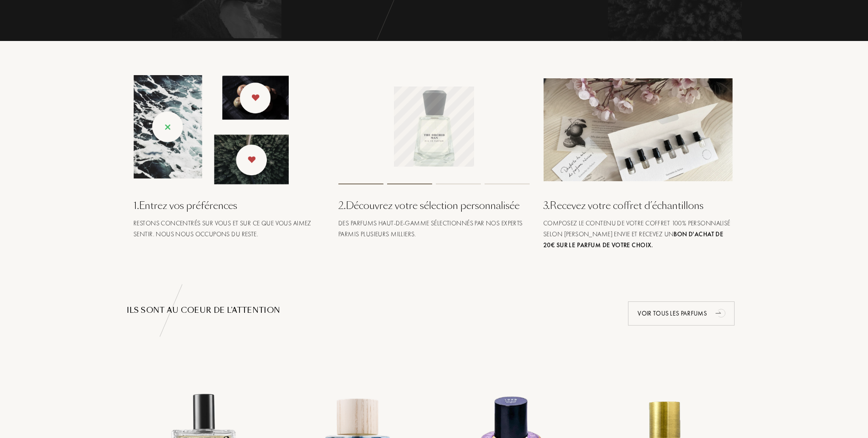  Describe the element at coordinates (211, 129) in the screenshot. I see `img: landing_swipe.png` at that location.